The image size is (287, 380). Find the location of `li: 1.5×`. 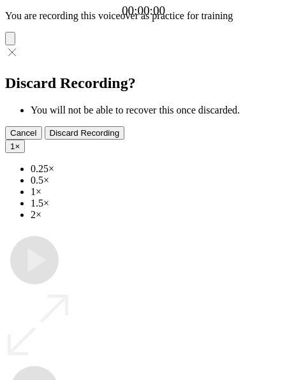

li: 1.5× is located at coordinates (156, 203).